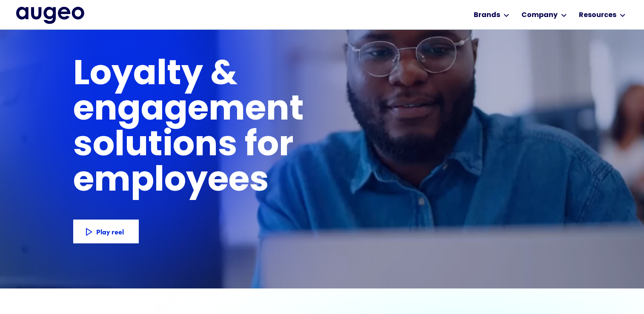 This screenshot has height=314, width=644. I want to click on div: Brands, so click(487, 15).